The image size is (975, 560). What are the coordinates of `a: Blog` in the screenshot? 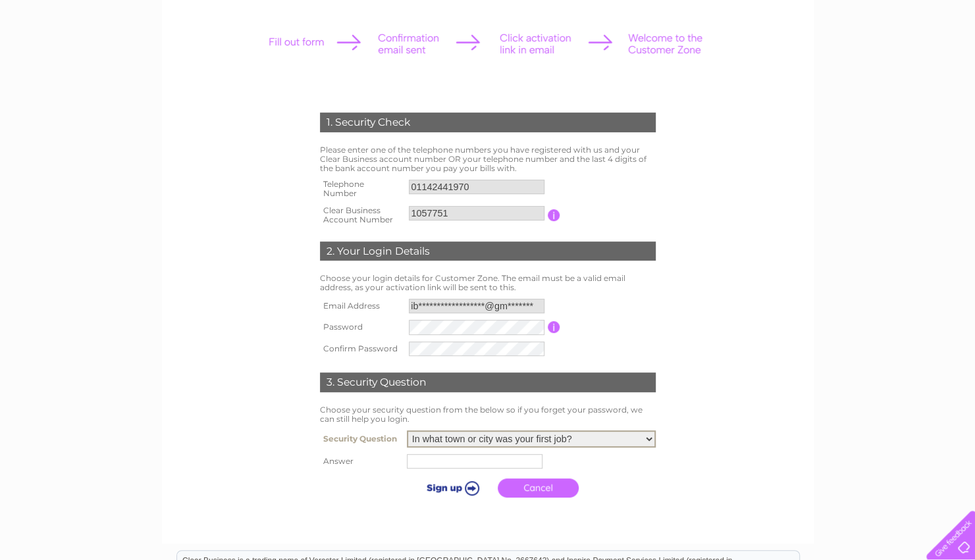 It's located at (917, 60).